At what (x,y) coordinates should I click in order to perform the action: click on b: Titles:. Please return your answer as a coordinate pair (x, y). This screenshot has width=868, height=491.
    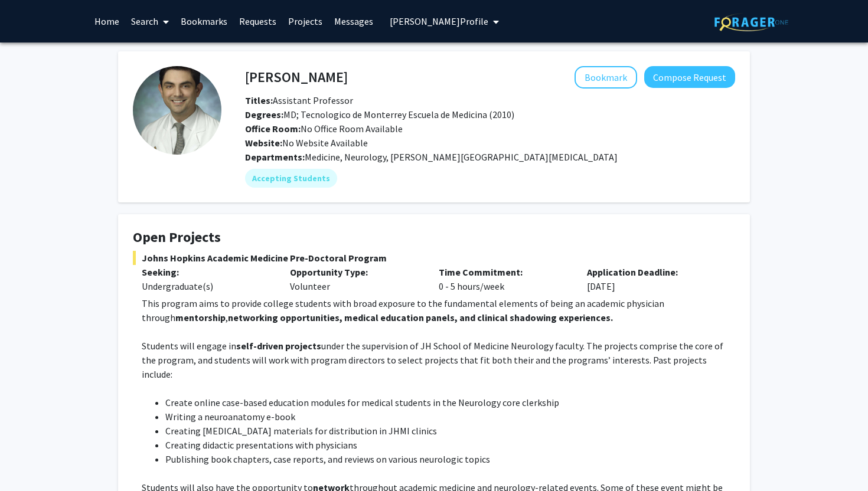
    Looking at the image, I should click on (259, 100).